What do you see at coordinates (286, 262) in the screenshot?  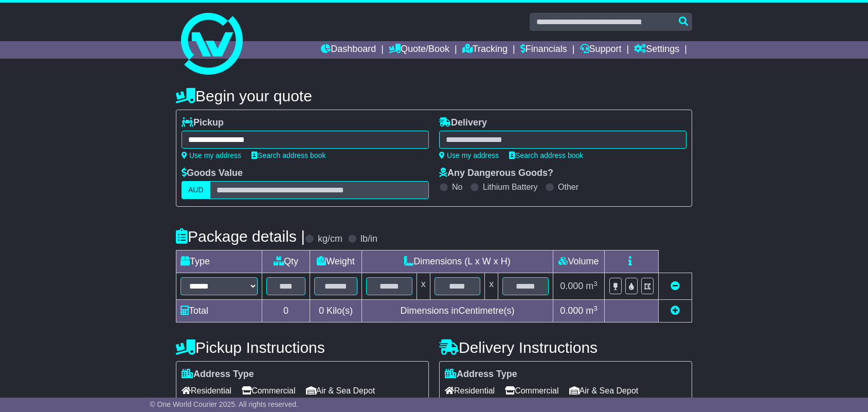 I see `td: Qty` at bounding box center [286, 262].